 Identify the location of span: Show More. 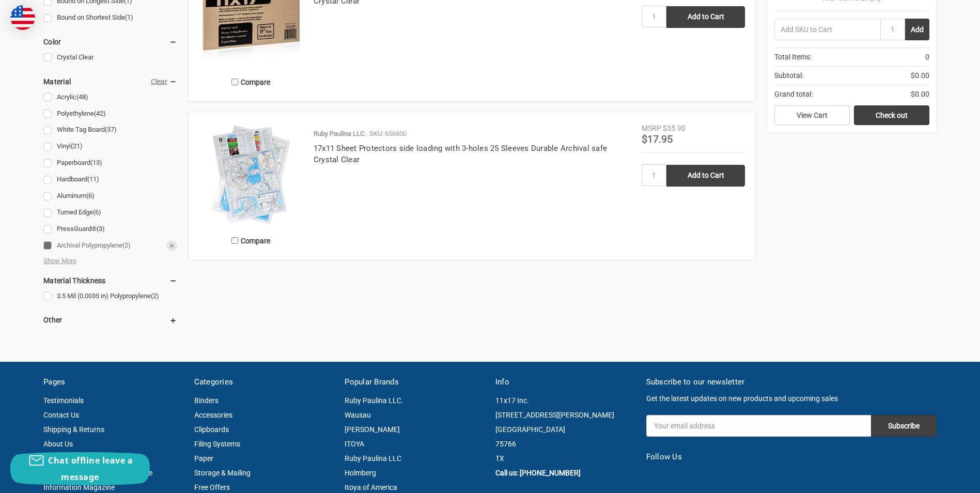
(60, 261).